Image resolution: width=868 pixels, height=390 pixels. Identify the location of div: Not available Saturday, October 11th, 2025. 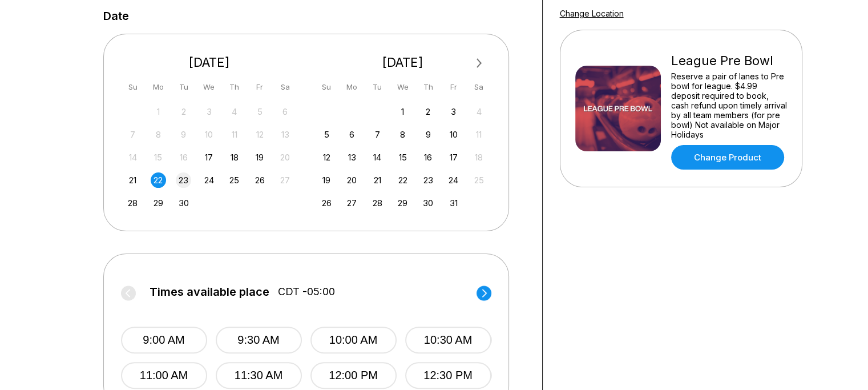
(479, 134).